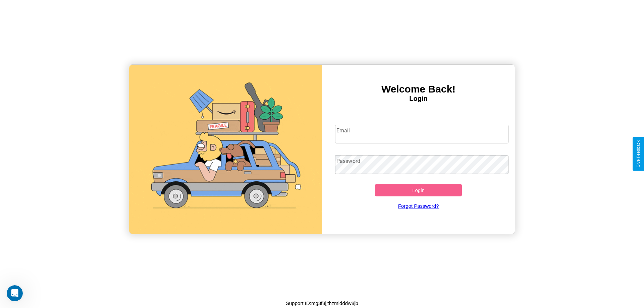 Image resolution: width=644 pixels, height=308 pixels. I want to click on button: Login, so click(418, 190).